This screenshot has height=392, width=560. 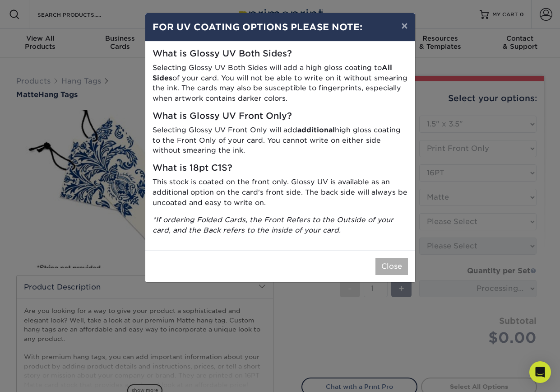 What do you see at coordinates (280, 140) in the screenshot?
I see `p: Selecting Glossy UV Front Only will add high gloss coating to the Front Only of your card. You ca...` at bounding box center [280, 140].